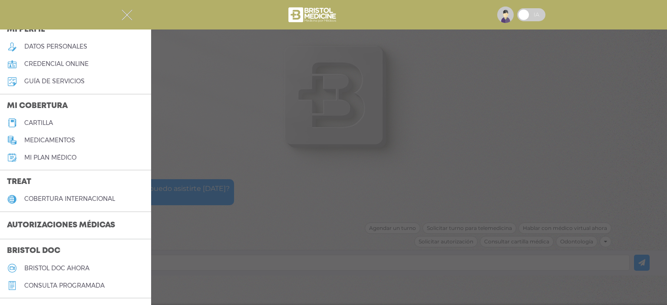 The height and width of the screenshot is (305, 667). Describe the element at coordinates (54, 81) in the screenshot. I see `h5: guía de servicios` at that location.